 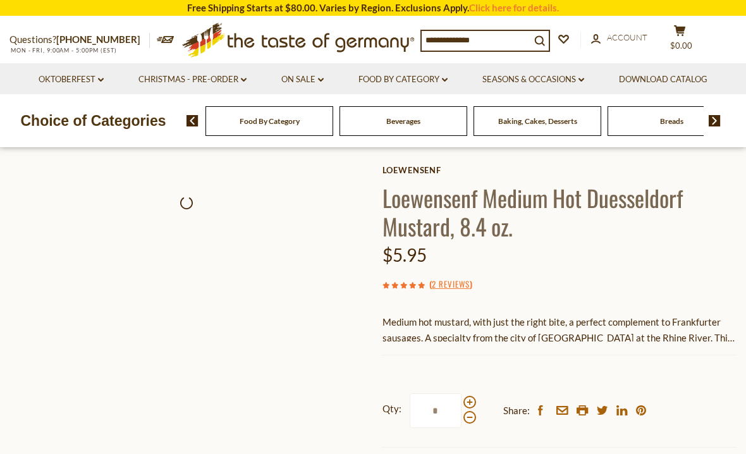 What do you see at coordinates (560, 170) in the screenshot?
I see `a: Loewensenf` at bounding box center [560, 170].